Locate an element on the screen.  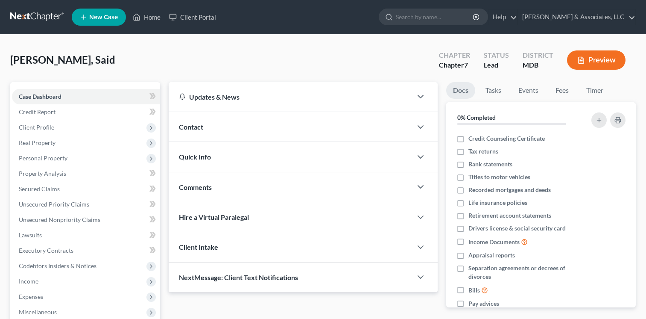
span: New Case is located at coordinates (103, 17).